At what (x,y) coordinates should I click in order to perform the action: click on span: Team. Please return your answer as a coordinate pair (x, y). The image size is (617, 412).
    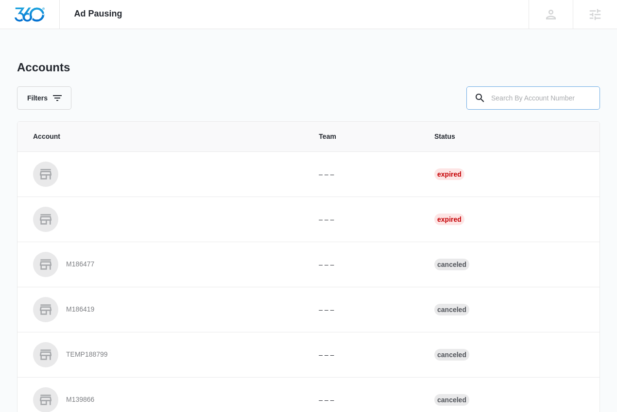
    Looking at the image, I should click on (365, 136).